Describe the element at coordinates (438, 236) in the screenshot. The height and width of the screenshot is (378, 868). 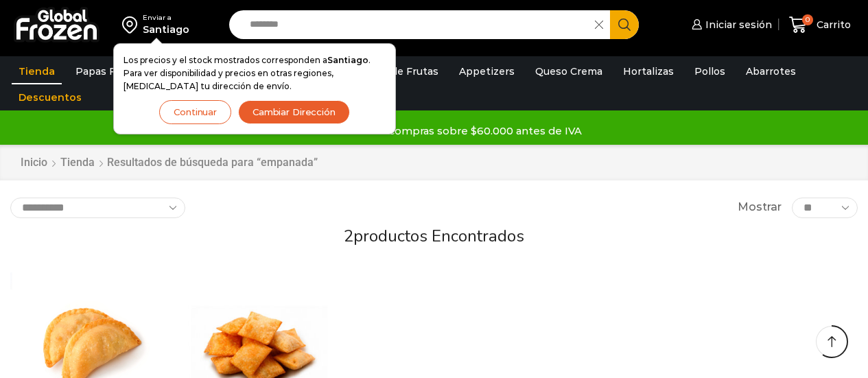
I see `span: productos encontrados` at that location.